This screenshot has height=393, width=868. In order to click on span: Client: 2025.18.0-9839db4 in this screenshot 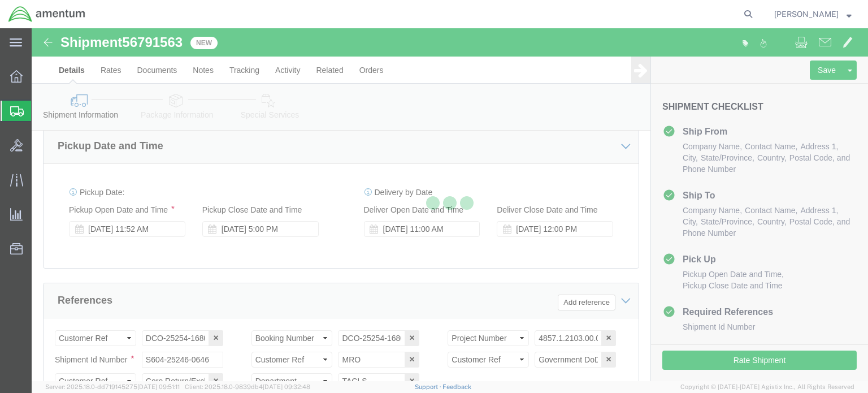, I will do `click(247, 387)`.